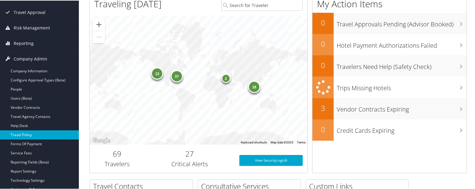 This screenshot has height=189, width=475. I want to click on a: Trips Missing Hotels, so click(390, 87).